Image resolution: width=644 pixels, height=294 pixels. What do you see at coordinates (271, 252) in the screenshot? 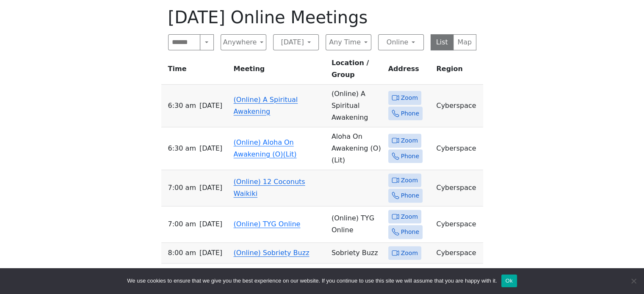
I see `a: (Online) Sobriety Buzz` at bounding box center [271, 252].